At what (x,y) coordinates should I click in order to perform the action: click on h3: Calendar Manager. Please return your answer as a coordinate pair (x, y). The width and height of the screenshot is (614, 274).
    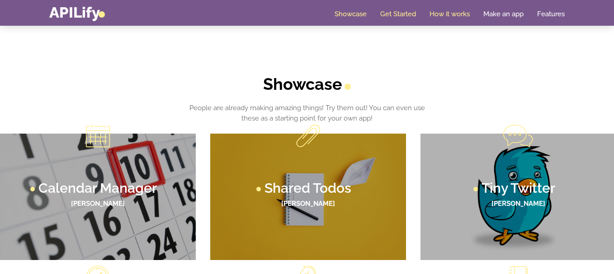
    Looking at the image, I should click on (98, 189).